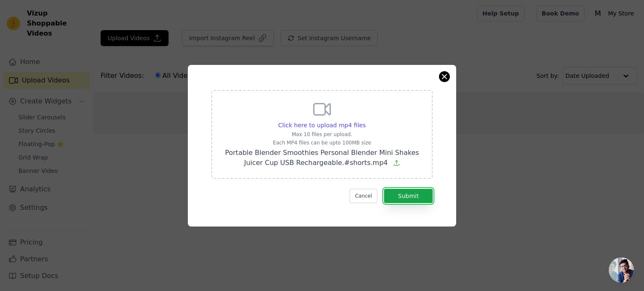 This screenshot has height=291, width=644. I want to click on span: Click here to upload mp4 files, so click(322, 126).